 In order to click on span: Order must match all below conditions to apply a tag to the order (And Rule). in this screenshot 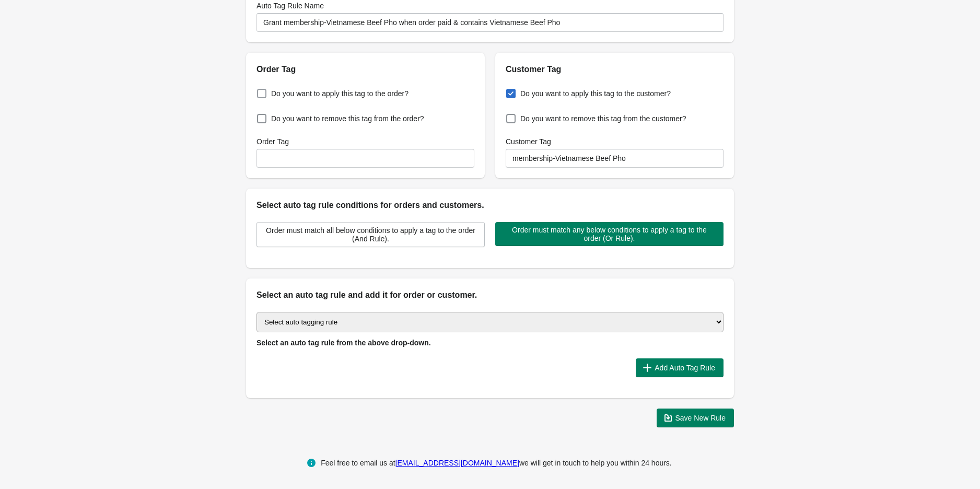, I will do `click(370, 234)`.